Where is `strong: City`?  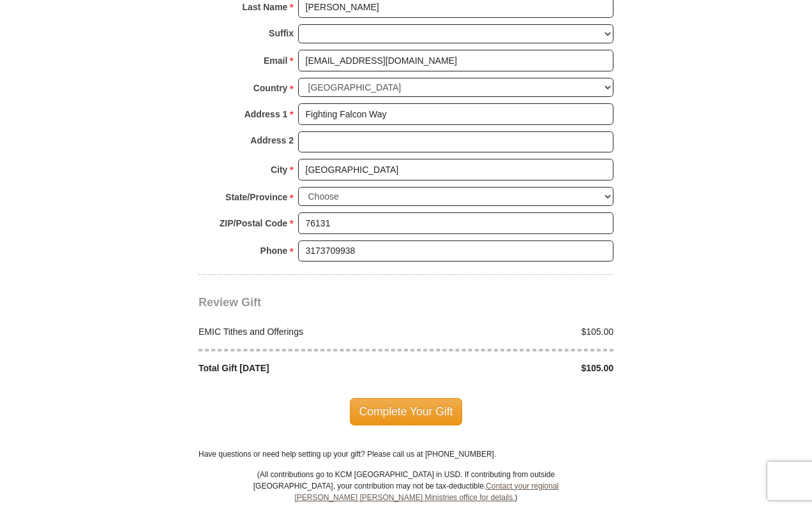 strong: City is located at coordinates (279, 170).